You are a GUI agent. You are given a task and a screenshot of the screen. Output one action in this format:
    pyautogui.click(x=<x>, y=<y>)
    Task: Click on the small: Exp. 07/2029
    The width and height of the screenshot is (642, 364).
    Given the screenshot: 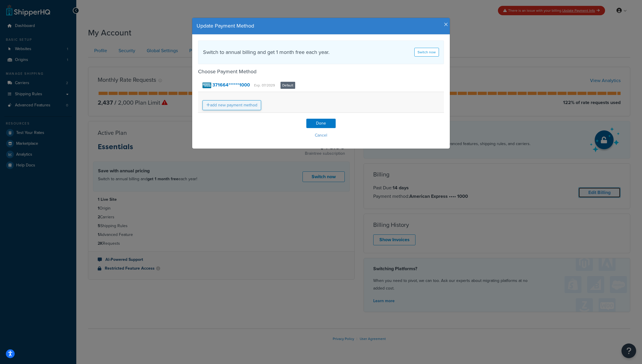 What is the action you would take?
    pyautogui.click(x=265, y=85)
    